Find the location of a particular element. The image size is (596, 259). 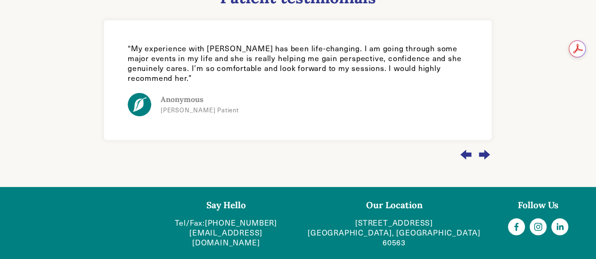

h4: Follow Us is located at coordinates (538, 205).